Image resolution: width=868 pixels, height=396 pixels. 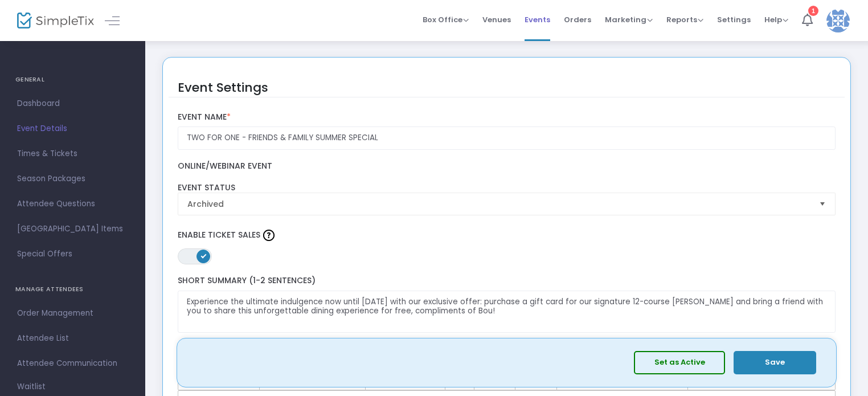 What do you see at coordinates (506, 138) in the screenshot?
I see `input: Enter Event Name` at bounding box center [506, 138].